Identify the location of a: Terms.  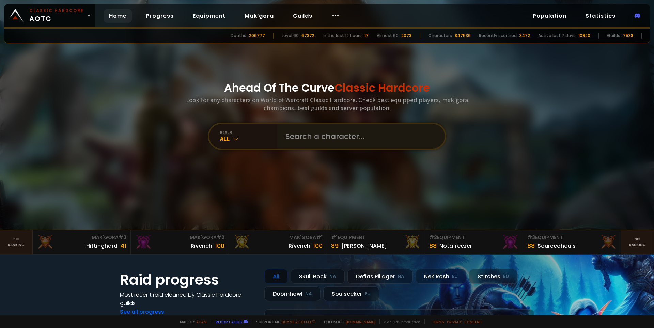
(437, 321).